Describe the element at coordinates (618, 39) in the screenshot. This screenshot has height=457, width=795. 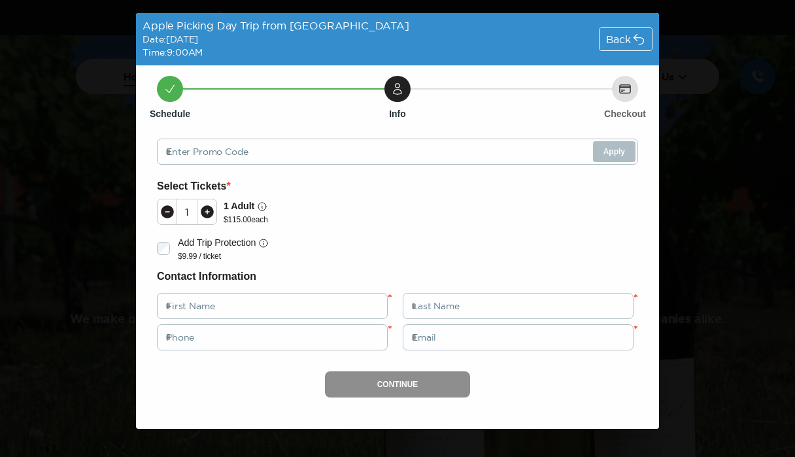
I see `span: Back` at that location.